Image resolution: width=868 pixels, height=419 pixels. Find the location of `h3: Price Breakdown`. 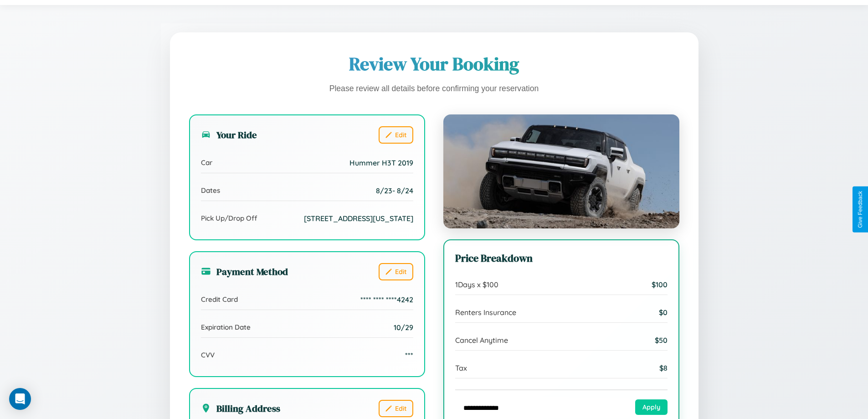

h3: Price Breakdown is located at coordinates (561, 258).